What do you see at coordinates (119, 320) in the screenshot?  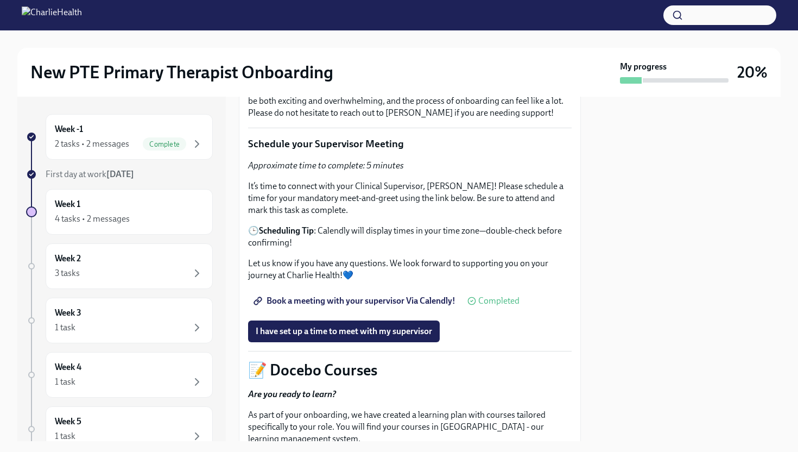 I see `a: Week 31 task` at bounding box center [119, 320].